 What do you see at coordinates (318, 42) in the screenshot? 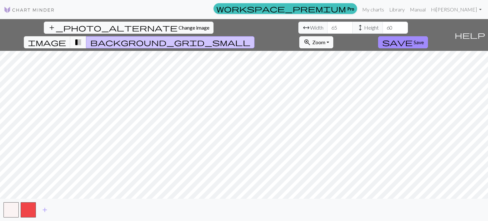
I see `span: Zoom` at bounding box center [318, 42].